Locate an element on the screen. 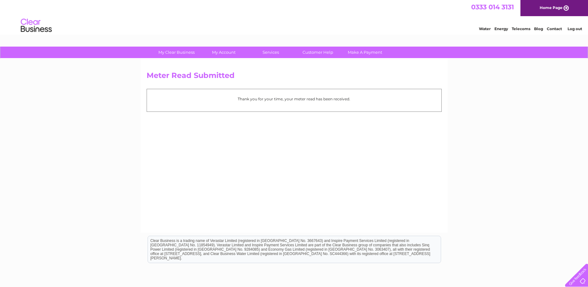  a: Contact is located at coordinates (554, 29).